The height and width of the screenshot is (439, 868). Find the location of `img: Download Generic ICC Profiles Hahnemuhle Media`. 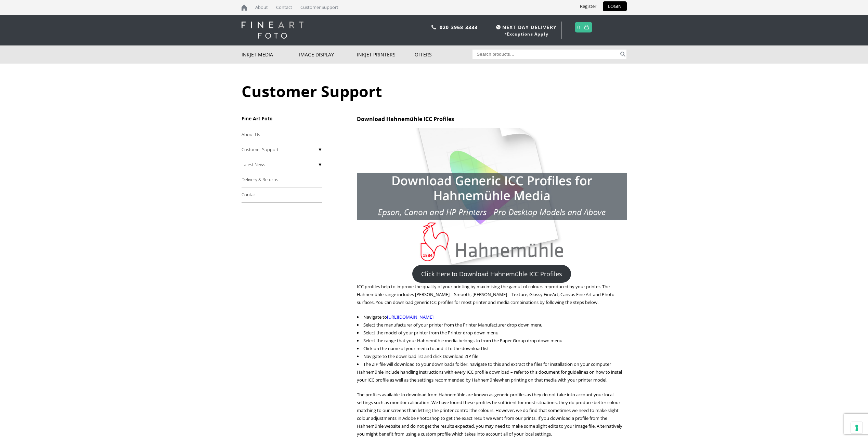

img: Download Generic ICC Profiles Hahnemuhle Media is located at coordinates (491, 196).